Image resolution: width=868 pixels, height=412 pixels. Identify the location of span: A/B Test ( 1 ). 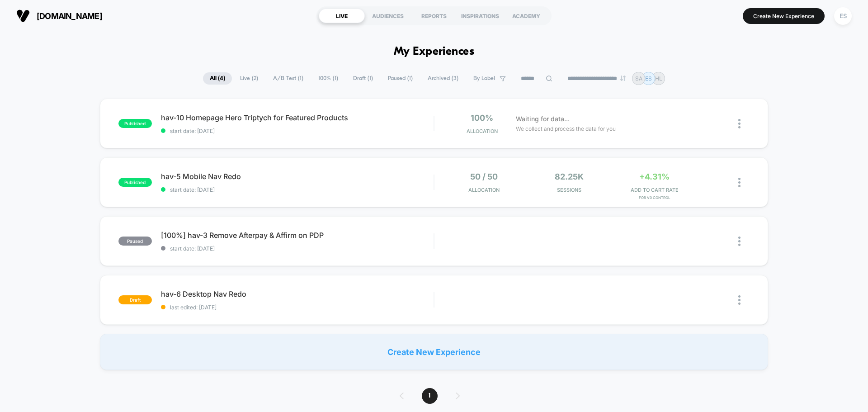
(288, 78).